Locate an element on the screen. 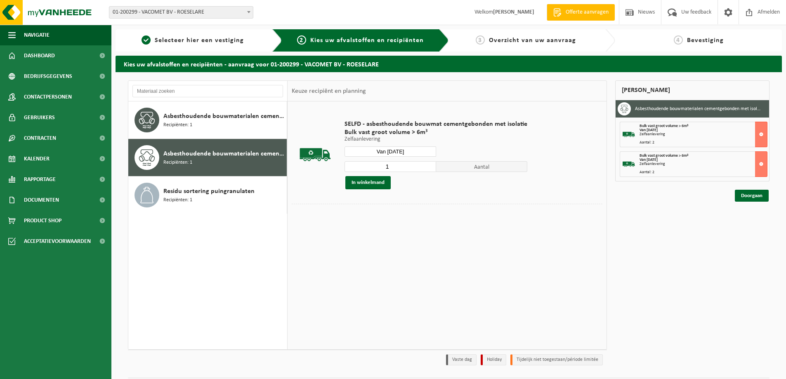 The image size is (786, 379). button: Asbesthoudende bouwmaterialen cementgebonden met isolatie(hechtgebonden) Recipiënten: 1 is located at coordinates (207, 158).